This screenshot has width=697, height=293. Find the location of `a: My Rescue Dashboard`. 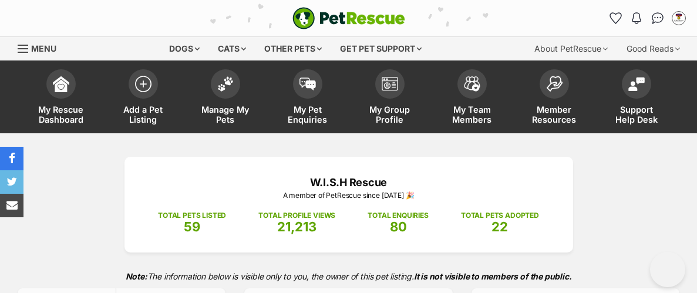

a: My Rescue Dashboard is located at coordinates (61, 98).